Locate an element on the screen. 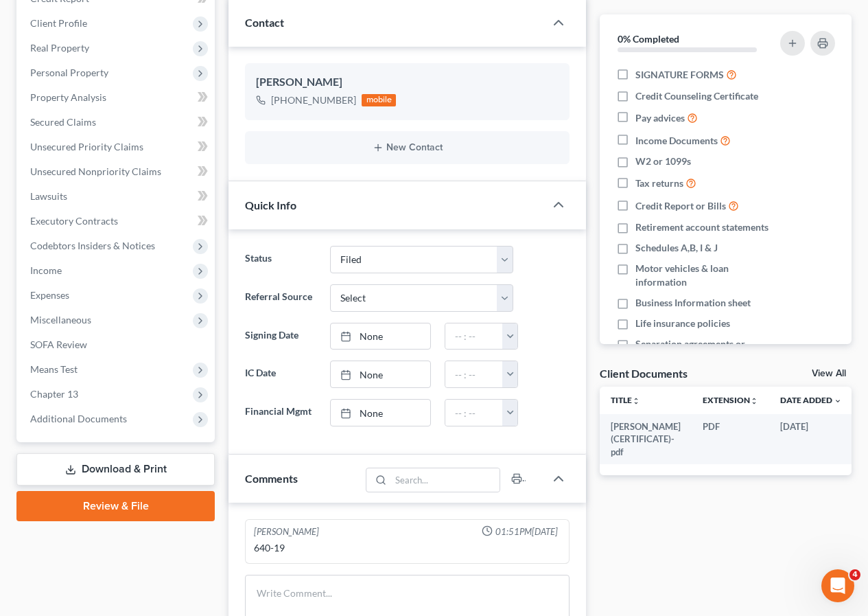 Image resolution: width=868 pixels, height=616 pixels. a: Unsecured Nonpriority Claims is located at coordinates (116, 171).